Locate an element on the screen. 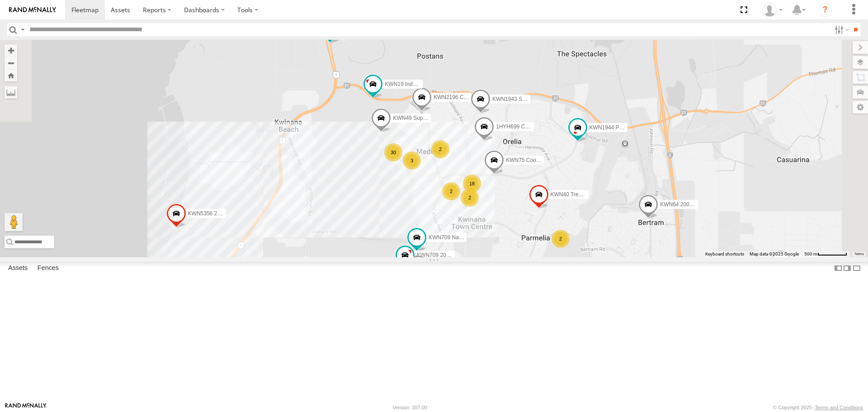  span: KWN75 Coordi. Parks is located at coordinates (532, 160).